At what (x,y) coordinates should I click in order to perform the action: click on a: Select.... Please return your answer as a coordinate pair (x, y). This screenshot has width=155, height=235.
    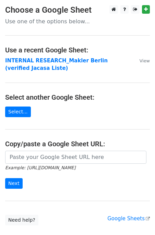
    Looking at the image, I should click on (18, 112).